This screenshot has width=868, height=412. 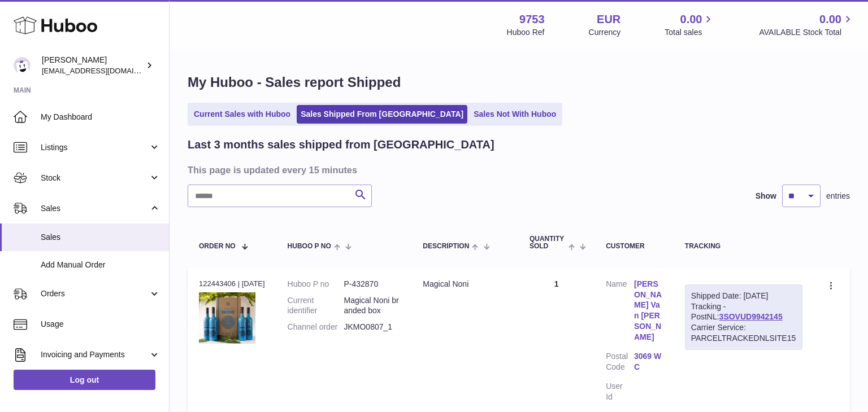 What do you see at coordinates (22, 65) in the screenshot?
I see `img: info@welovenoni.com` at bounding box center [22, 65].